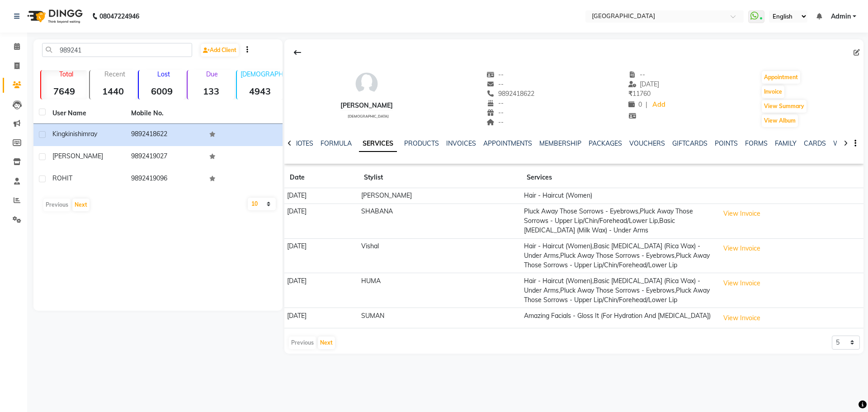  What do you see at coordinates (440, 290) in the screenshot?
I see `td: HUMA` at bounding box center [440, 290].